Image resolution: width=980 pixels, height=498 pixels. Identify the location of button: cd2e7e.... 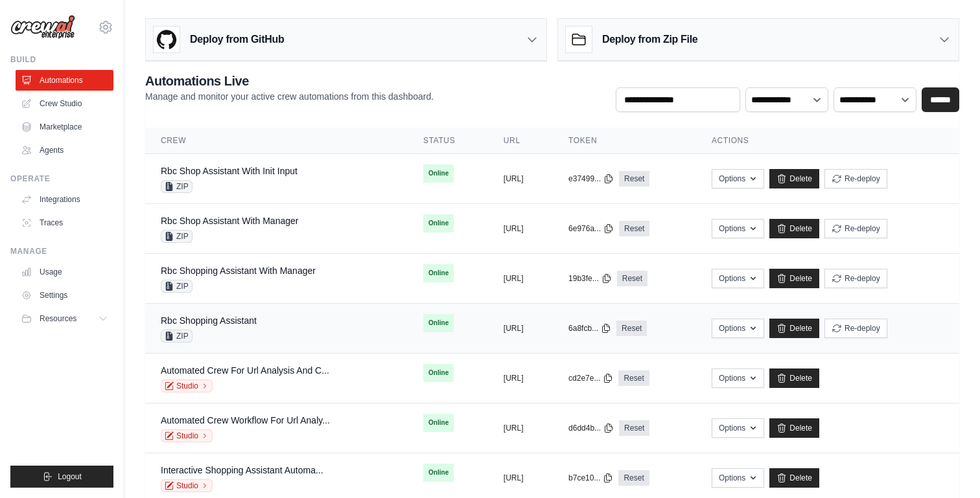
(590, 378).